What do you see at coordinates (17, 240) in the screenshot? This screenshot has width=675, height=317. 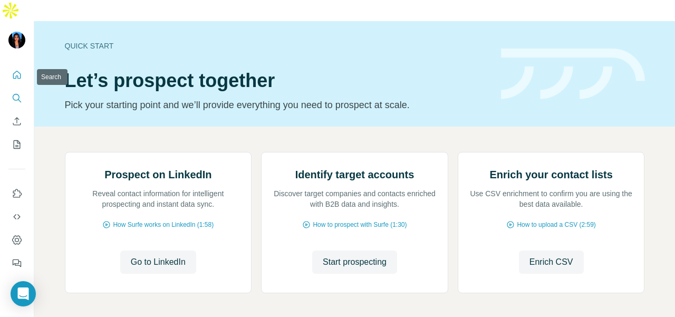 I see `button: Dashboard` at bounding box center [17, 240].